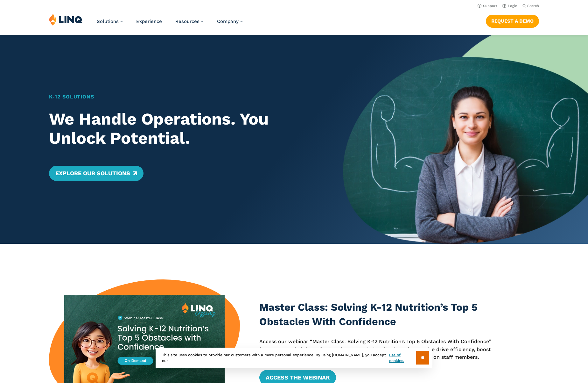 The image size is (588, 383). Describe the element at coordinates (378, 349) in the screenshot. I see `p: Access our webinar “Master Class: Solving K-12 Nutrition’s Top 5 Obstacles With Confidence” for a...` at that location.